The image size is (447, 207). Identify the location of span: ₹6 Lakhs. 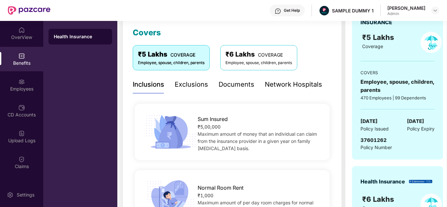
(379, 199).